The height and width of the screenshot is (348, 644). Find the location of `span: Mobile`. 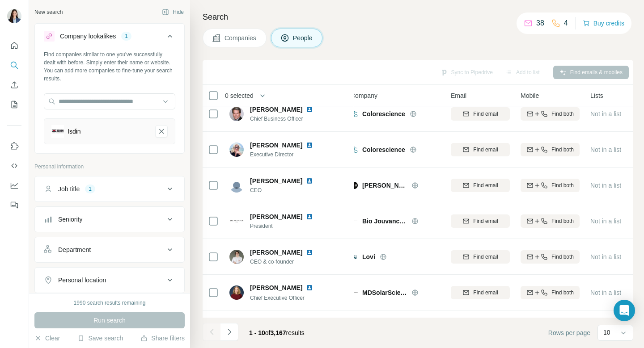

span: Mobile is located at coordinates (529, 96).